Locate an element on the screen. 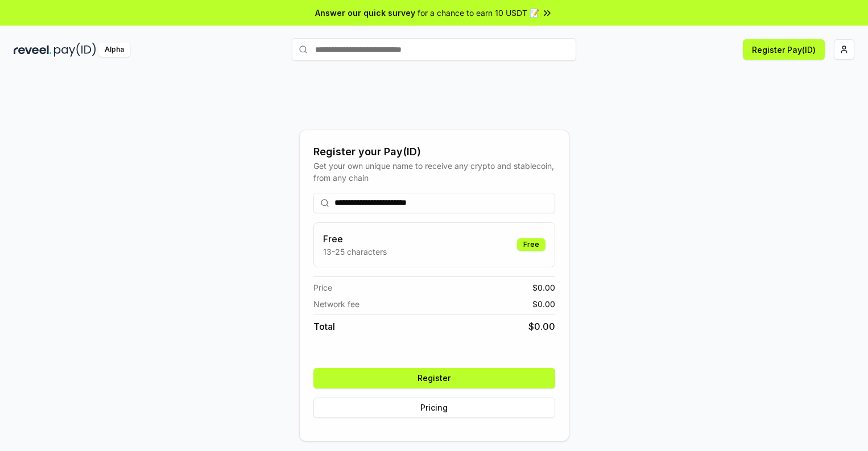 The image size is (868, 451). span: Answer our quick survey is located at coordinates (365, 13).